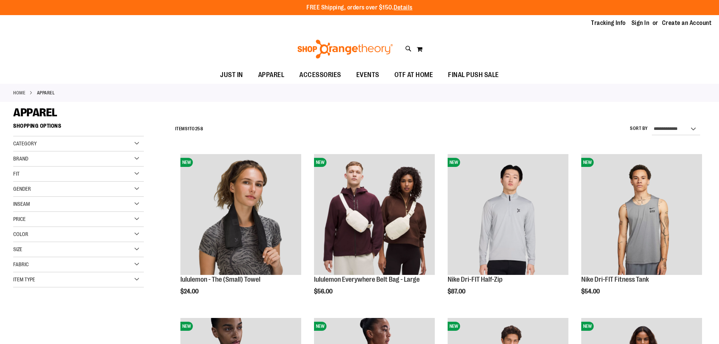  What do you see at coordinates (345, 49) in the screenshot?
I see `img: Shop Orangetheory` at bounding box center [345, 49].